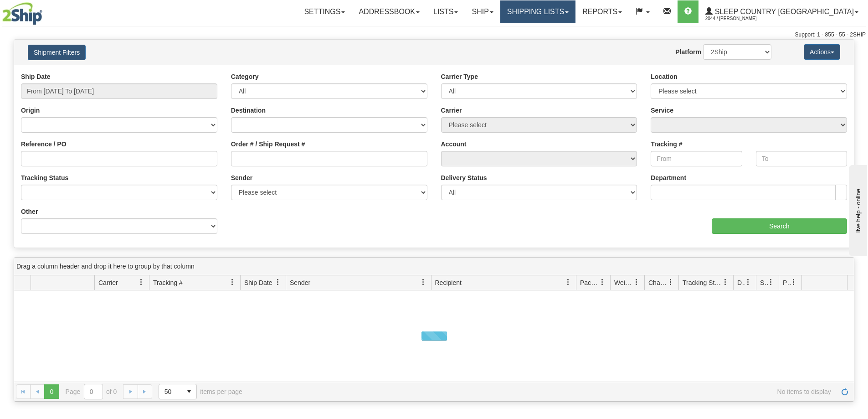 The height and width of the screenshot is (419, 868). I want to click on a: Shipment Issues filter column settings, so click(771, 282).